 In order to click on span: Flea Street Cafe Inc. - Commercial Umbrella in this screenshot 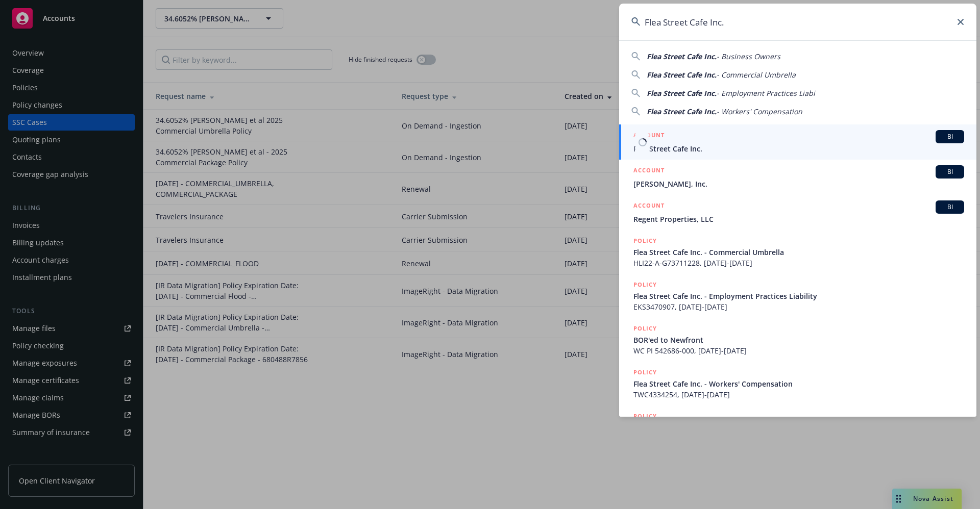, I will do `click(798, 252)`.